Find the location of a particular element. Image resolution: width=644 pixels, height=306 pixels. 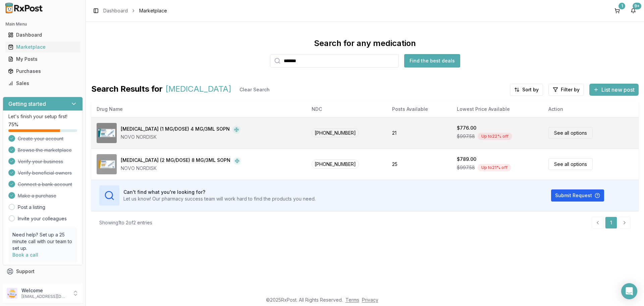

th: NDC is located at coordinates (347, 109).